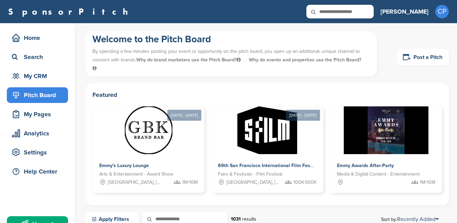 Image resolution: width=457 pixels, height=223 pixels. Describe the element at coordinates (442, 12) in the screenshot. I see `span: CP` at that location.